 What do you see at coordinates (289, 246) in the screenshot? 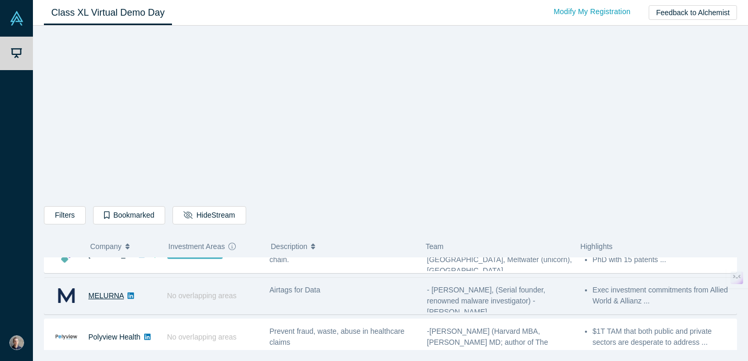
I see `span: Description` at bounding box center [289, 246].